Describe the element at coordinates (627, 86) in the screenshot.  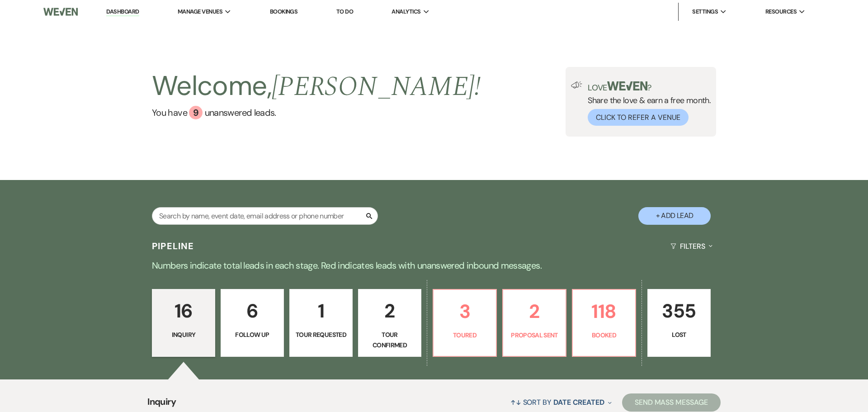
I see `img: weven-logo-green.svg` at that location.